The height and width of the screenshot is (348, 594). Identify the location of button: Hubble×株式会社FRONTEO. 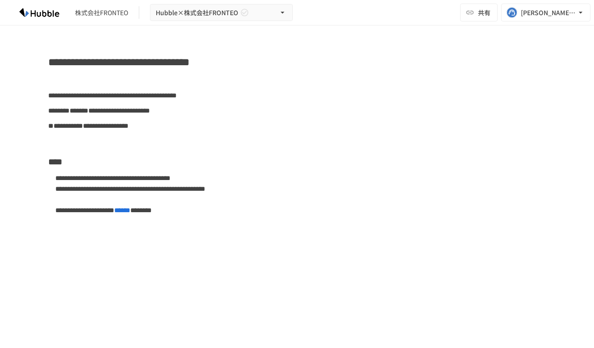
(221, 13).